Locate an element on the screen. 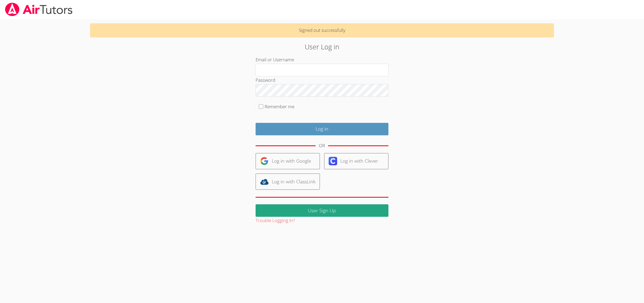 This screenshot has height=303, width=644. a: Log in with ClassLink is located at coordinates (288, 182).